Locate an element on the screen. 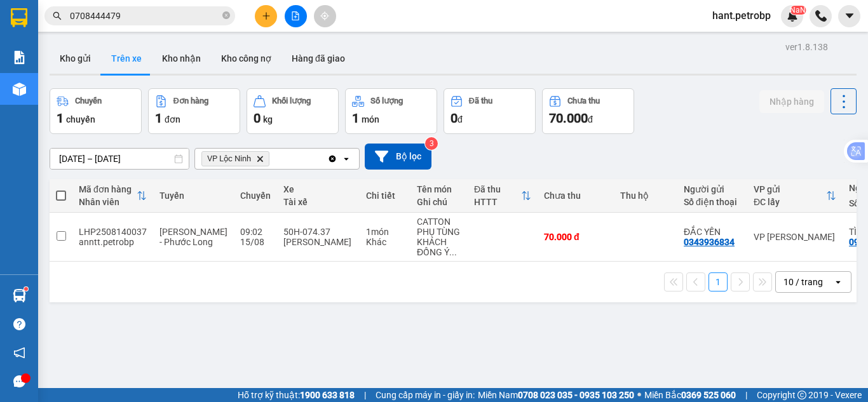  span: Cung cấp máy in - giấy in: is located at coordinates (425, 395).